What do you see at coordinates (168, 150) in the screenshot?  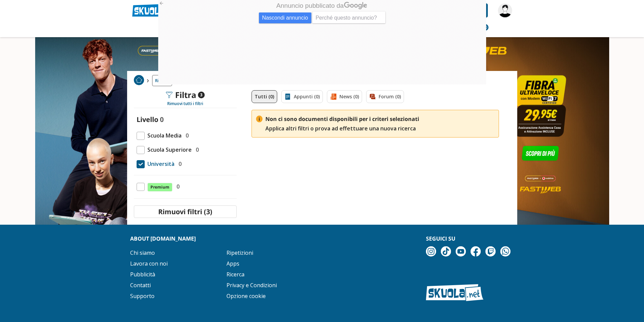 I see `span: Scuola Superiore` at bounding box center [168, 150].